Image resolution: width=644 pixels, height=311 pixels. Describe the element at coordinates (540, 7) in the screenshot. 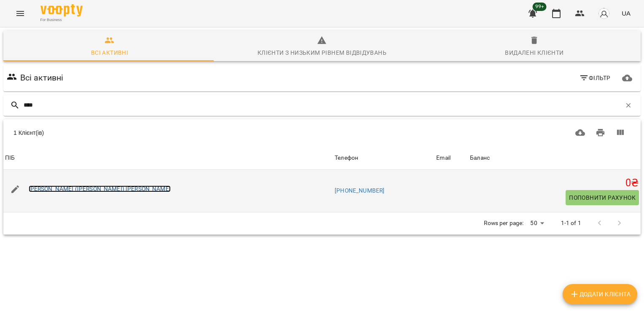

I see `span: 99+` at that location.